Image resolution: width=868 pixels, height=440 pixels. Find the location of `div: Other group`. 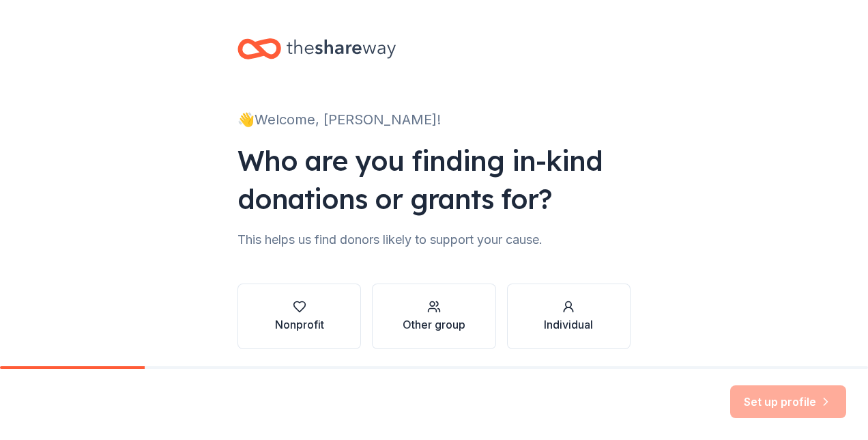

div: Other group is located at coordinates (434, 324).